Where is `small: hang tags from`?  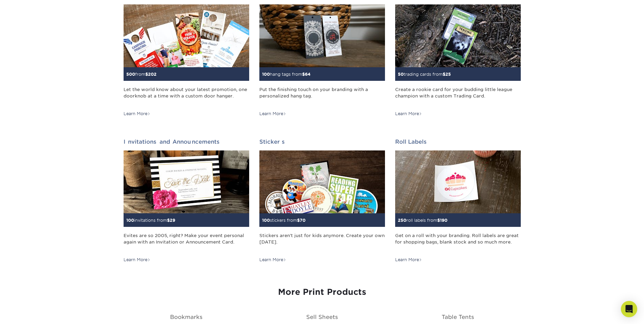
small: hang tags from is located at coordinates (286, 74).